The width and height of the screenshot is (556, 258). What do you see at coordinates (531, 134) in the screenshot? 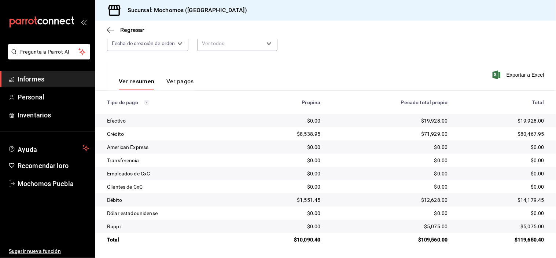
I see `font: $80,467.95` at bounding box center [531, 134].